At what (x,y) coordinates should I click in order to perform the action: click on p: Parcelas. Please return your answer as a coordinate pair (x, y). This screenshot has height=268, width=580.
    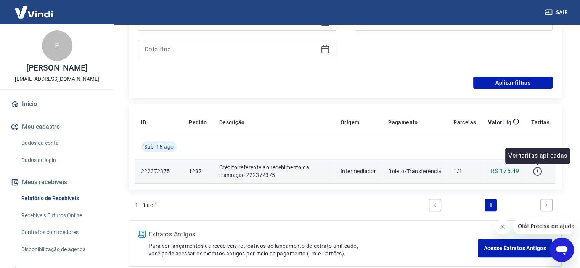
    Looking at the image, I should click on (465, 122).